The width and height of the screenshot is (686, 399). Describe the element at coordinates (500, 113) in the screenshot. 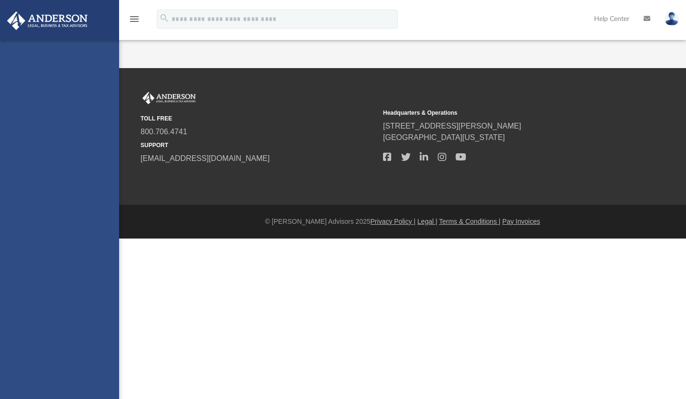

I see `small: Headquarters & Operations` at that location.